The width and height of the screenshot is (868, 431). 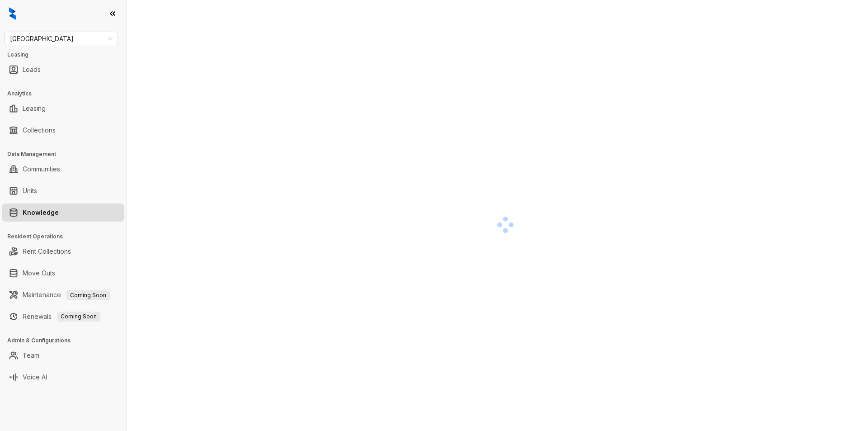 What do you see at coordinates (67, 55) in the screenshot?
I see `h3: Leasing` at bounding box center [67, 55].